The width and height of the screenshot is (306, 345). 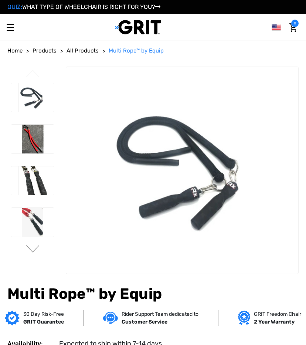 What do you see at coordinates (15, 7) in the screenshot?
I see `span: QUIZ:` at bounding box center [15, 7].